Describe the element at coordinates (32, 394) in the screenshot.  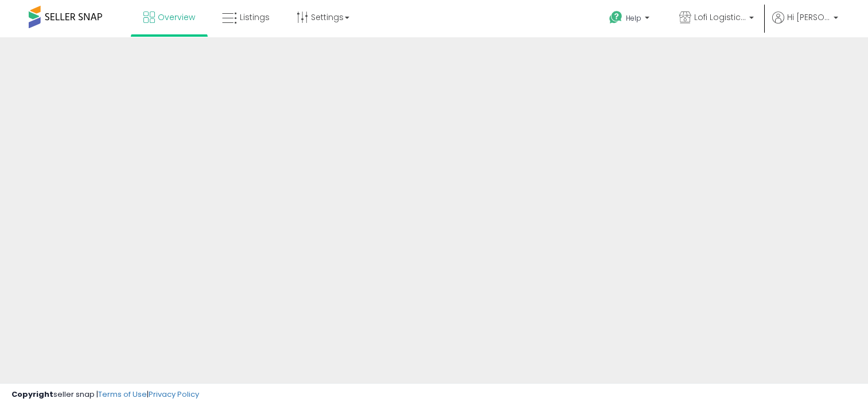
I see `strong: Copyright` at that location.